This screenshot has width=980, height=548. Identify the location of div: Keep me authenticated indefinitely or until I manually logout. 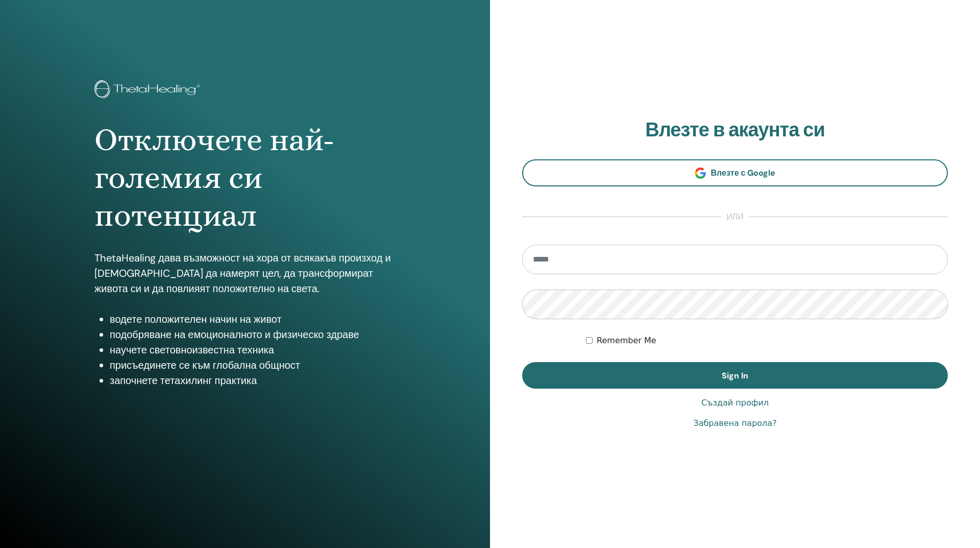
(766, 341).